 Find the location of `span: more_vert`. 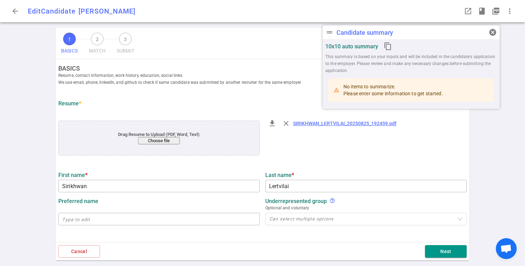

span: more_vert is located at coordinates (510, 11).